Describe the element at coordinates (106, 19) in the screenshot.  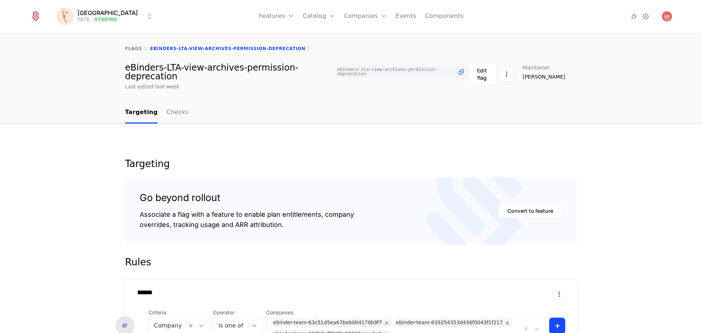
I see `span: Staging` at that location.